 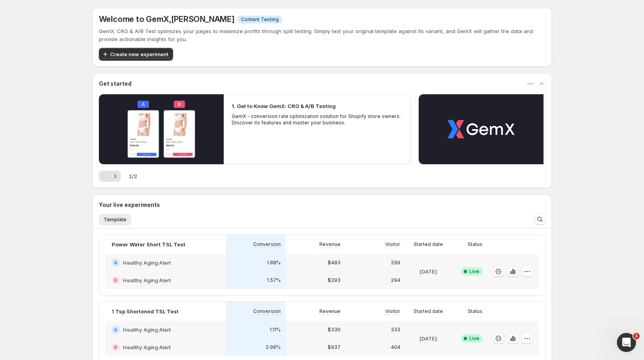 I want to click on p: 299, so click(x=395, y=263).